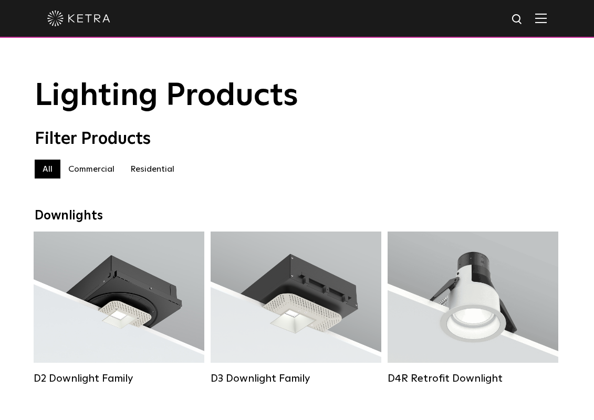 Image resolution: width=594 pixels, height=420 pixels. What do you see at coordinates (91, 169) in the screenshot?
I see `label: Commercial` at bounding box center [91, 169].